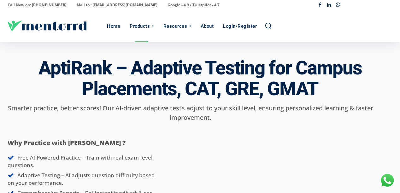  I want to click on a: Whatsapp, so click(338, 5).